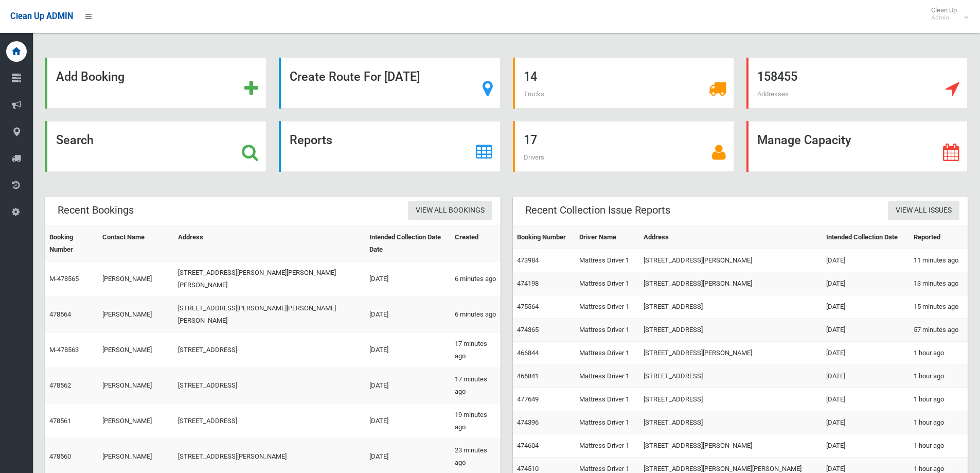 This screenshot has height=473, width=980. What do you see at coordinates (528, 352) in the screenshot?
I see `a: 466844` at bounding box center [528, 352].